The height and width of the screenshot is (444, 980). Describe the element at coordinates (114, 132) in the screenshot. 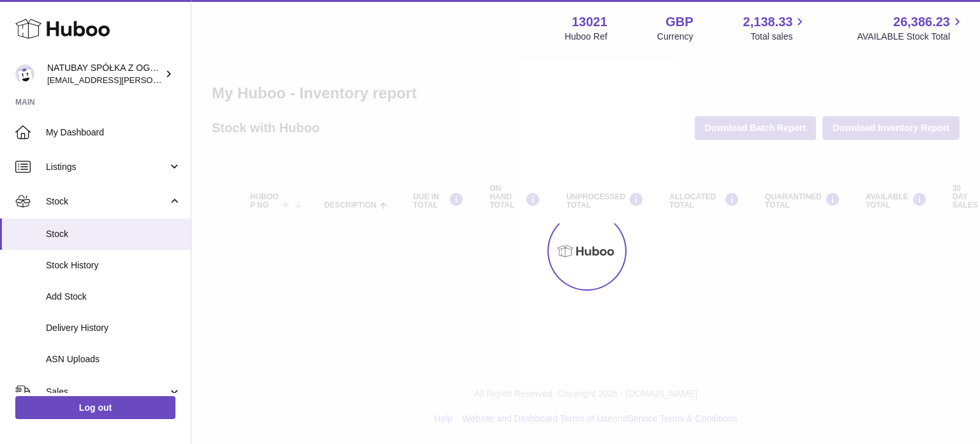

I see `span: My Dashboard` at that location.